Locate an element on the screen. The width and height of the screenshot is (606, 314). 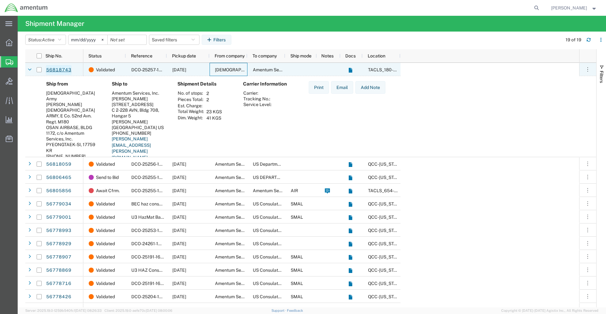
span: Ship No. is located at coordinates (54, 56).